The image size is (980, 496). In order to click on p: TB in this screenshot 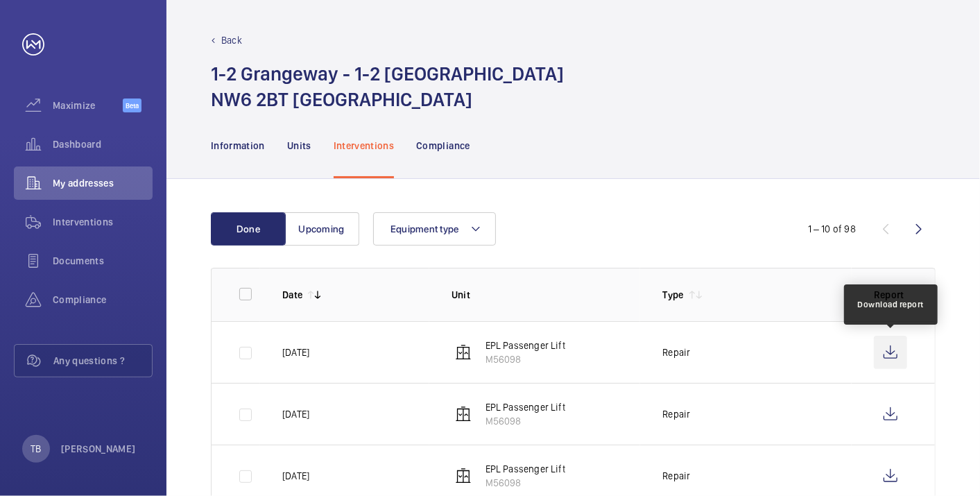, I will do `click(35, 449)`.